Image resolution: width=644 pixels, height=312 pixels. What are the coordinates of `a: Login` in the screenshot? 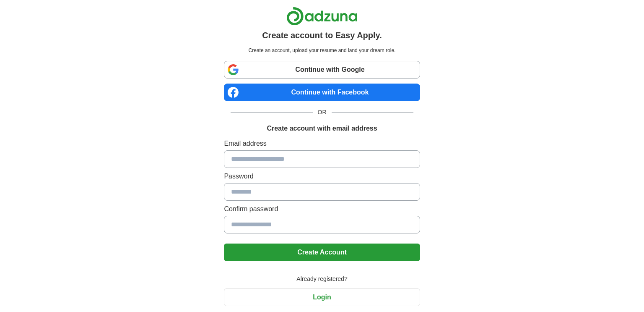 It's located at (322, 297).